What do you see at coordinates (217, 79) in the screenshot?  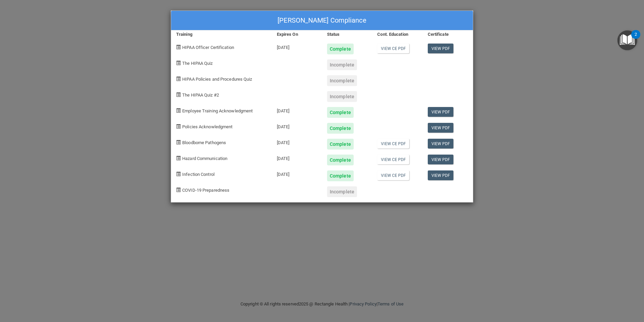 I see `span: HIPAA Policies and Procedures Quiz` at bounding box center [217, 79].